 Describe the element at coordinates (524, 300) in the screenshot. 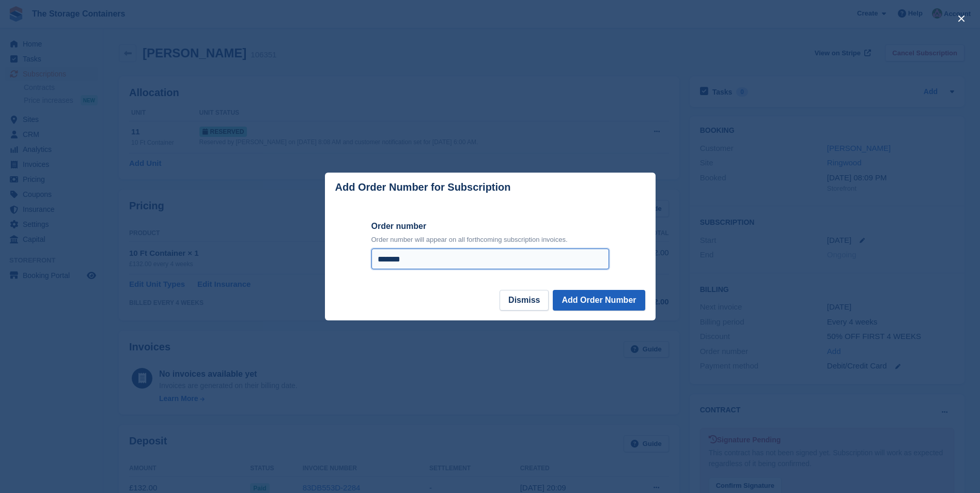

I see `button: Dismiss` at that location.